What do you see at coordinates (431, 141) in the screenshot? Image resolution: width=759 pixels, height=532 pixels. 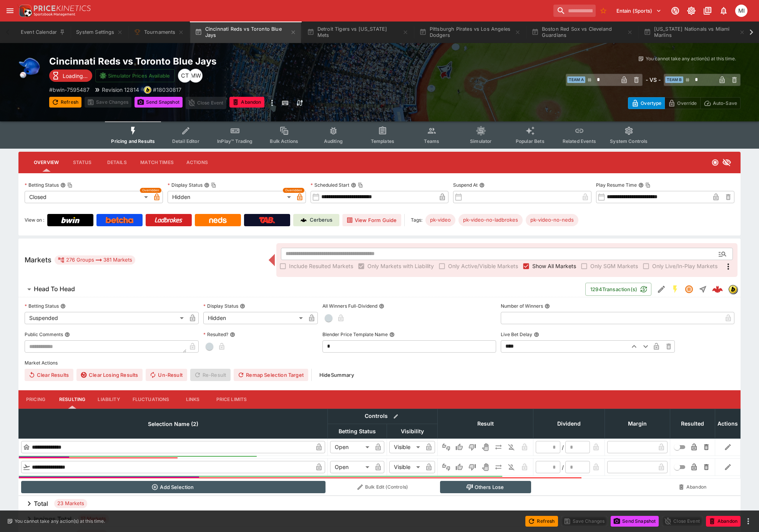 I see `span: Teams` at bounding box center [431, 141].